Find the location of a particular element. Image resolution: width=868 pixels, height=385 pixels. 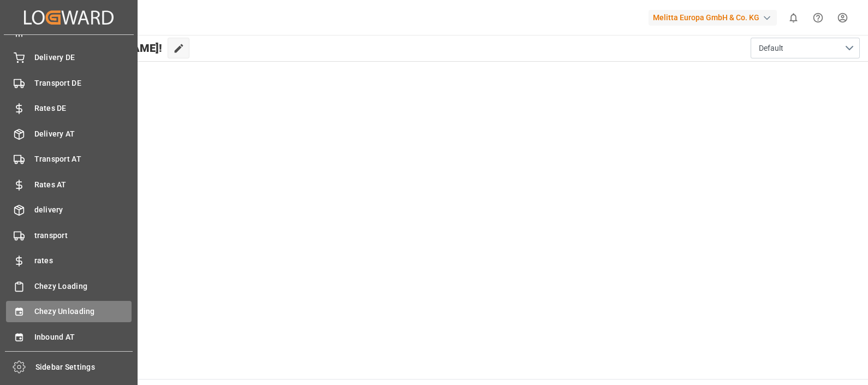

div: Melitta Europa GmbH & Co. KG is located at coordinates (712, 18).